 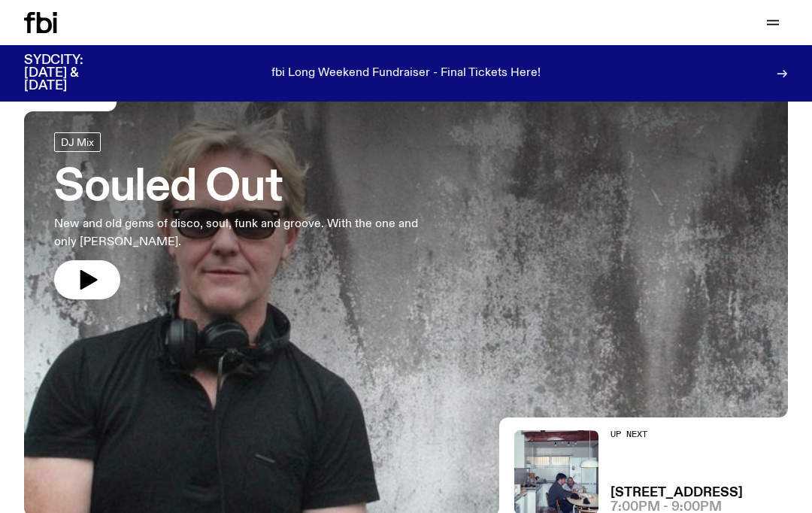 I want to click on p: fbi Long Weekend Fundraiser - Final Tickets Here!, so click(x=406, y=74).